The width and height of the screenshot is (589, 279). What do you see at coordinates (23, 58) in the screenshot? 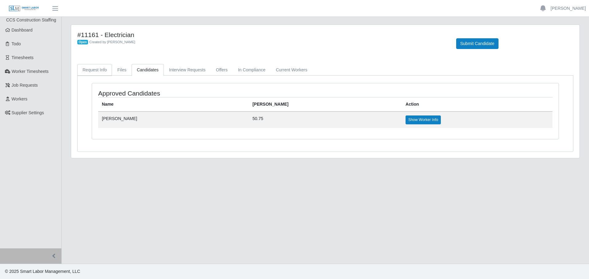
I see `span: Timesheets` at bounding box center [23, 58].